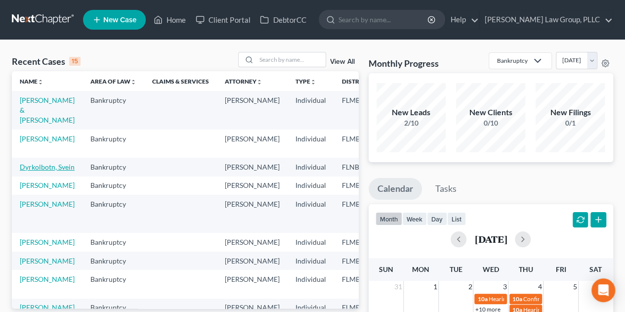  I want to click on div: New Clients, so click(491, 112).